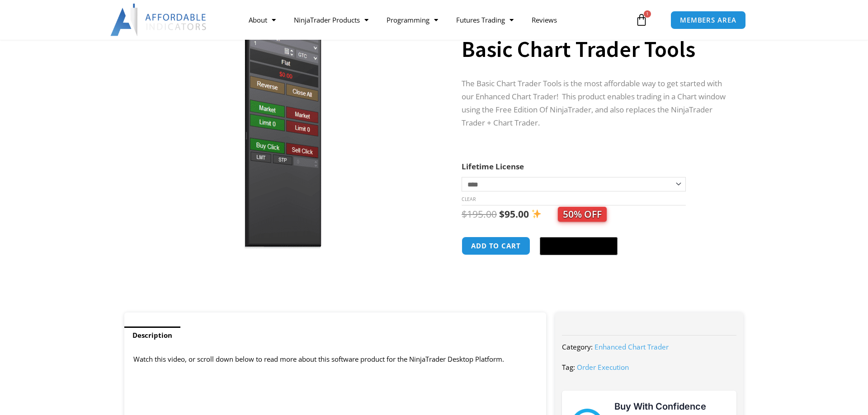 Image resolution: width=868 pixels, height=415 pixels. What do you see at coordinates (569, 368) in the screenshot?
I see `span: Tag:` at bounding box center [569, 368].